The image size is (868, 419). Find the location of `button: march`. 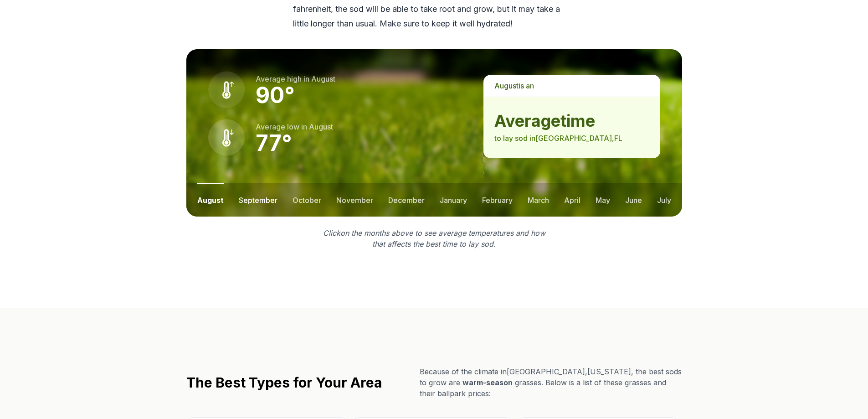

button: march is located at coordinates (538, 199).